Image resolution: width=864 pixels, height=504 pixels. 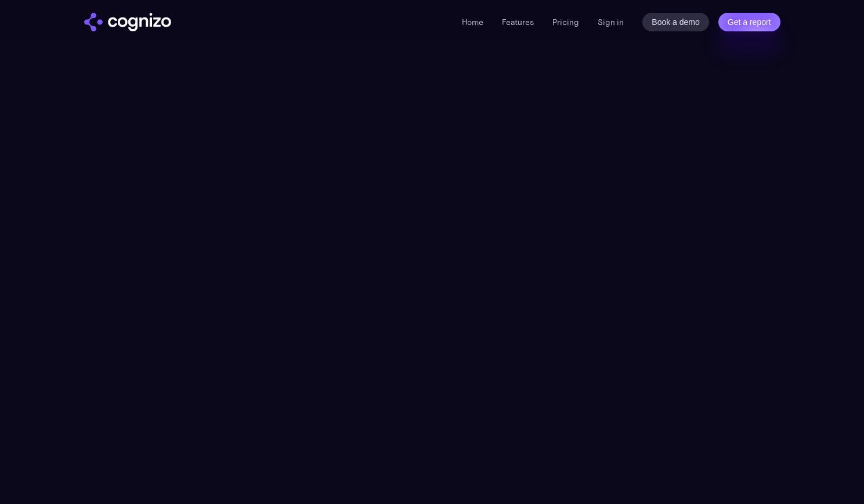 What do you see at coordinates (472, 22) in the screenshot?
I see `a: Home` at bounding box center [472, 22].